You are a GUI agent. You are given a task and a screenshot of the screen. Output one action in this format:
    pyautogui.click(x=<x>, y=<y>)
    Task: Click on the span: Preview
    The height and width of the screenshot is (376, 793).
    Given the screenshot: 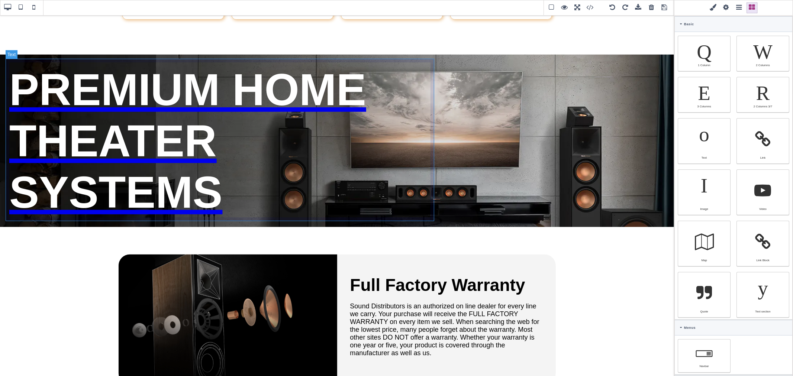 What is the action you would take?
    pyautogui.click(x=564, y=8)
    